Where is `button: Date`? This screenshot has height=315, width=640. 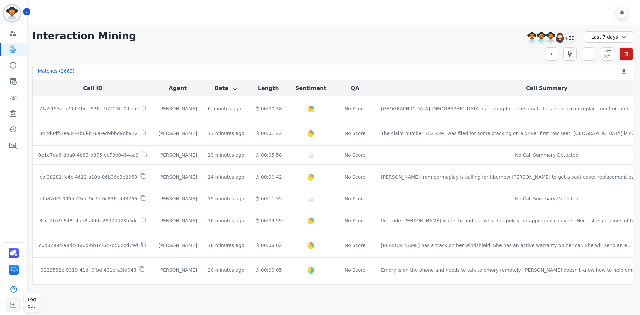 button: Date is located at coordinates (226, 88).